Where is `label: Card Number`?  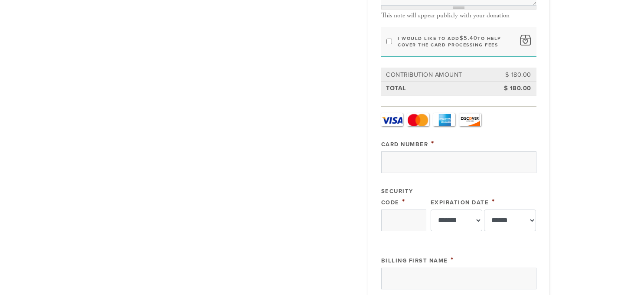 label: Card Number is located at coordinates (405, 144).